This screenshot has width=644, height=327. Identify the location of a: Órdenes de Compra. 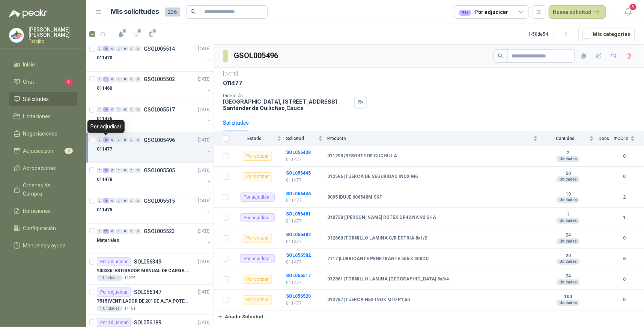
(43, 190).